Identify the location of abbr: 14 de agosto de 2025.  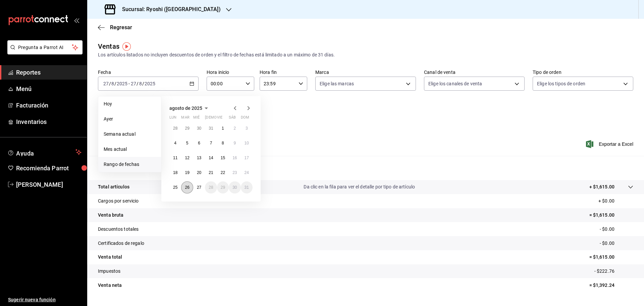
(211, 158).